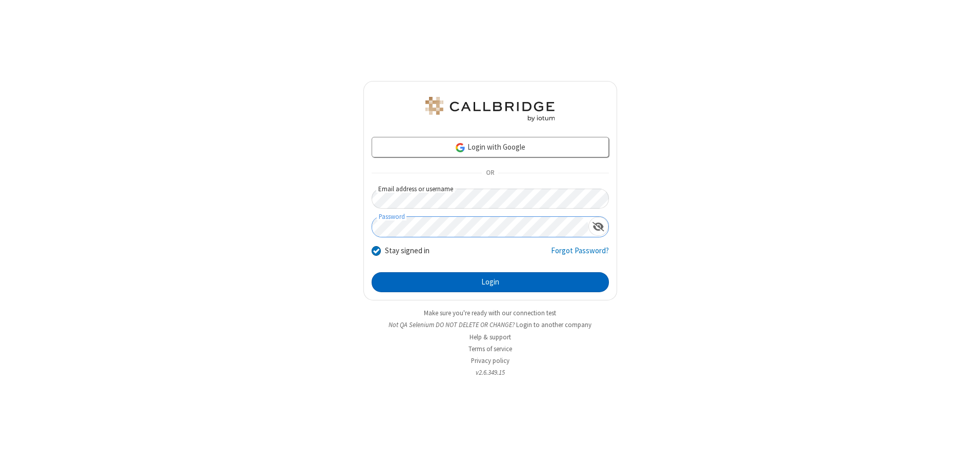 Image resolution: width=980 pixels, height=466 pixels. Describe the element at coordinates (490, 360) in the screenshot. I see `a: Privacy policy` at that location.